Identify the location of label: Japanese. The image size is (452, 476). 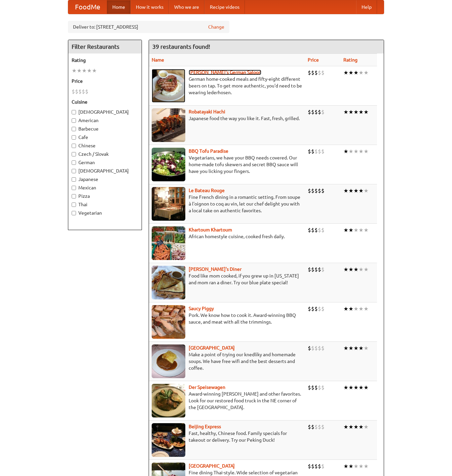
(105, 179).